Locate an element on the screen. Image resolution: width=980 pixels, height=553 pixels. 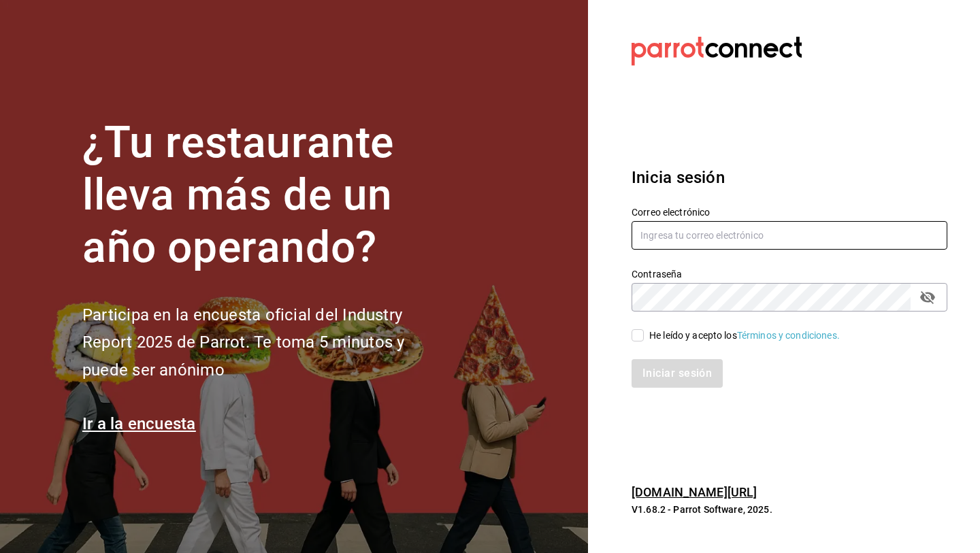
label: Contraseña is located at coordinates (789, 274).